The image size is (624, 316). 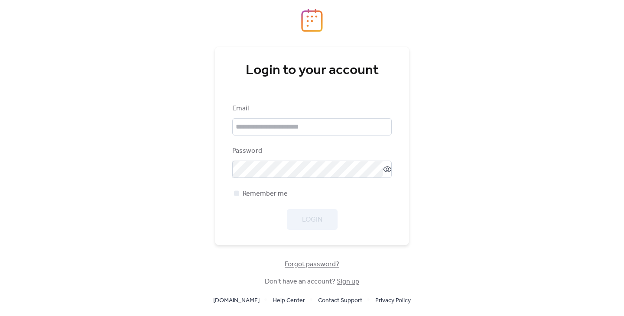 What do you see at coordinates (312, 264) in the screenshot?
I see `a: Forgot password?` at bounding box center [312, 264].